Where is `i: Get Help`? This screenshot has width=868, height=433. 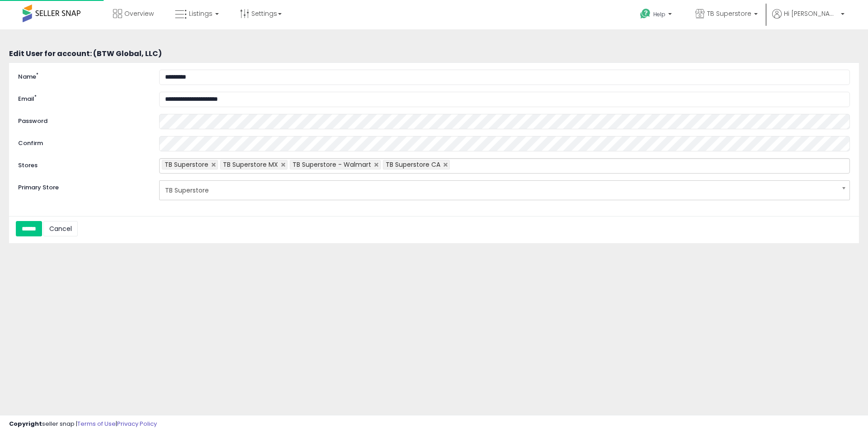
i: Get Help is located at coordinates (645, 14).